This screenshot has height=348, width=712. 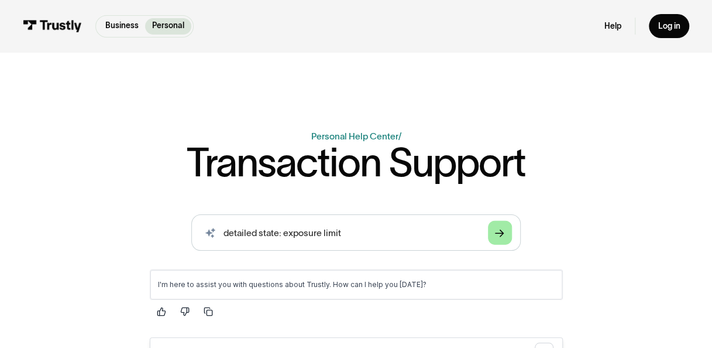 What do you see at coordinates (364, 118) in the screenshot?
I see `span: Powered by` at bounding box center [364, 118].